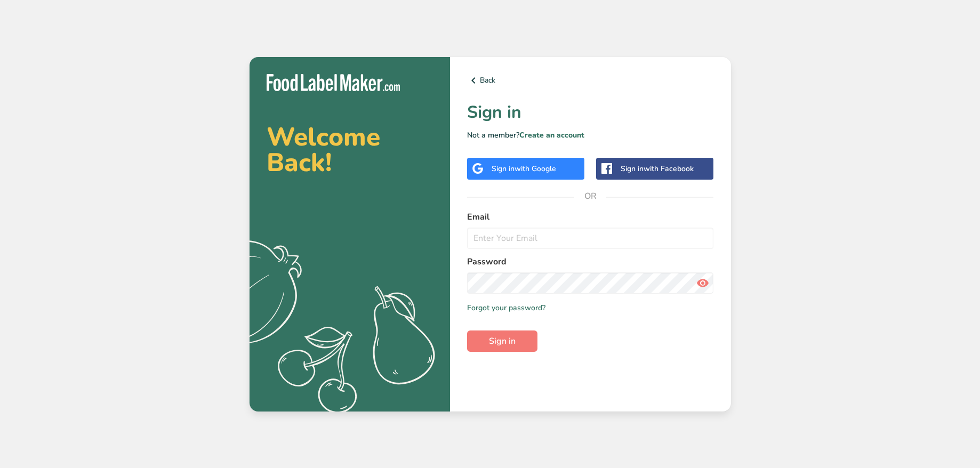 This screenshot has width=980, height=468. What do you see at coordinates (590, 113) in the screenshot?
I see `h1: Sign in` at bounding box center [590, 113].